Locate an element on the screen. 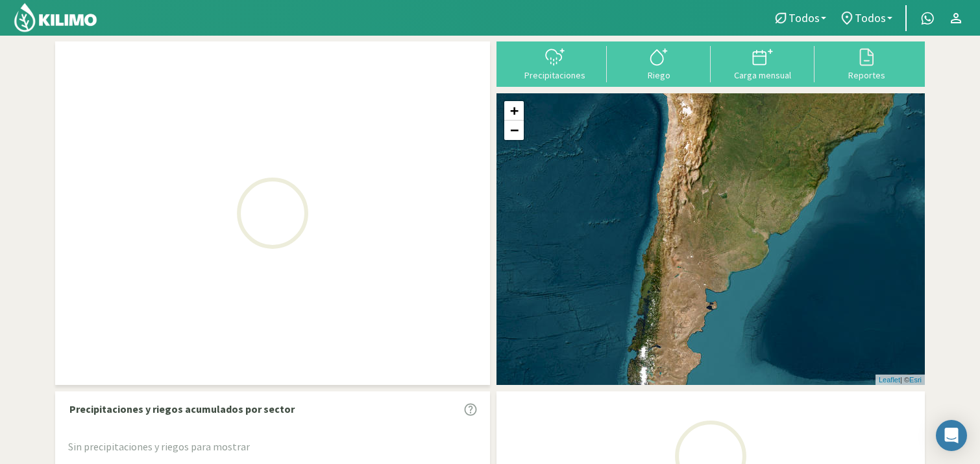  button: Reportes is located at coordinates (866, 63).